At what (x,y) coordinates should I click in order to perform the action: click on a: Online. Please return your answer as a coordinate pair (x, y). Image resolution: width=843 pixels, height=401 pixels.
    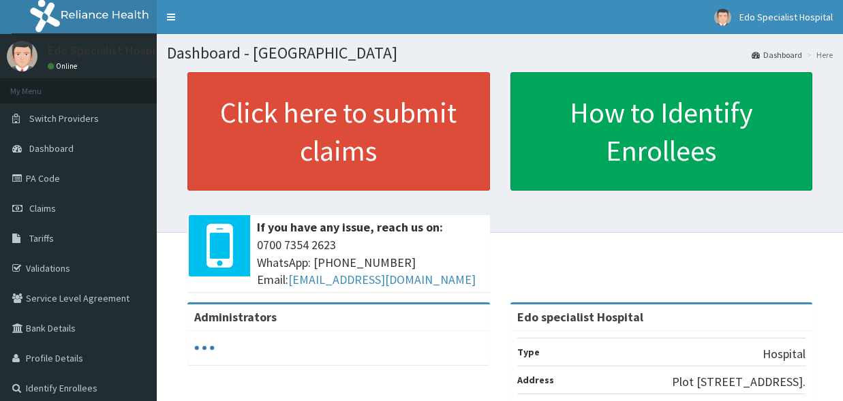
    Looking at the image, I should click on (64, 66).